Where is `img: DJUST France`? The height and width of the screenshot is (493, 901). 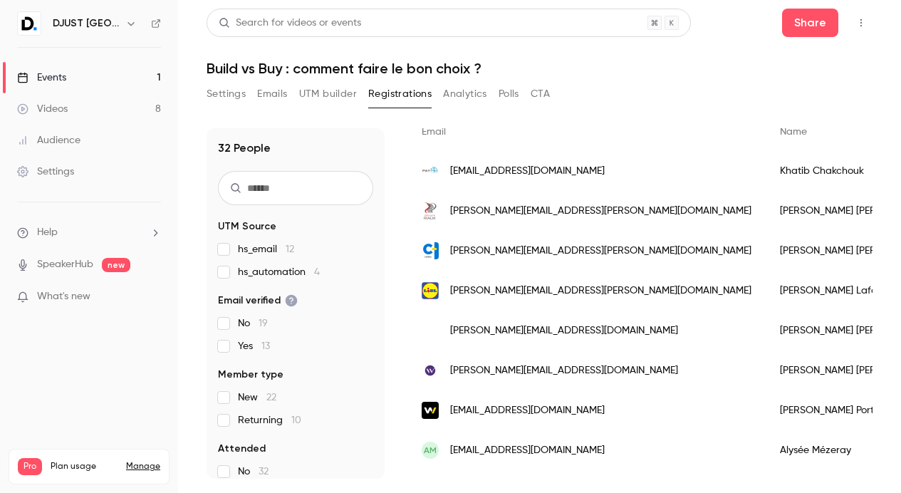 img: DJUST France is located at coordinates (29, 24).